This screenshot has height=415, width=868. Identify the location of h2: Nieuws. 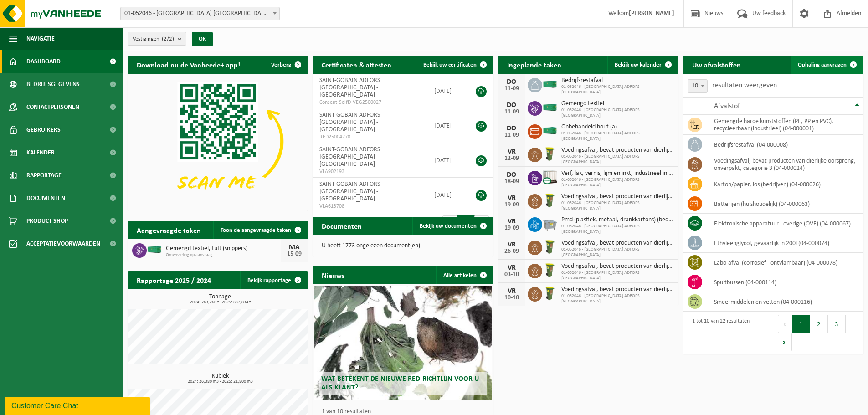
(333, 275).